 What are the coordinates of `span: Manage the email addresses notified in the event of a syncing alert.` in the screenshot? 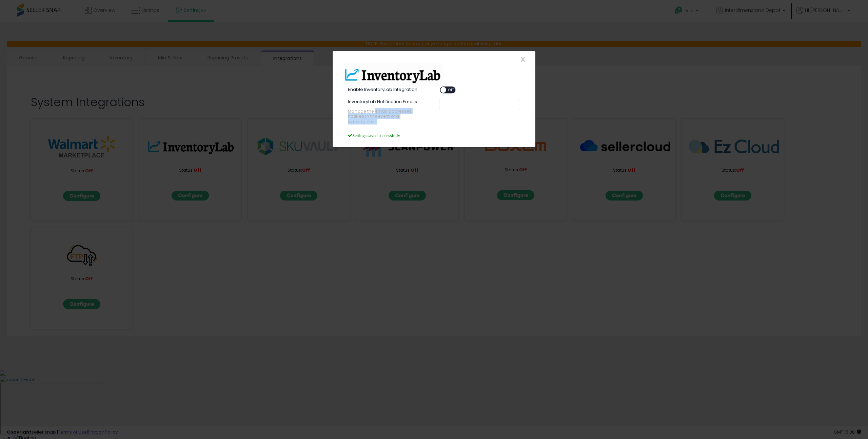 It's located at (382, 116).